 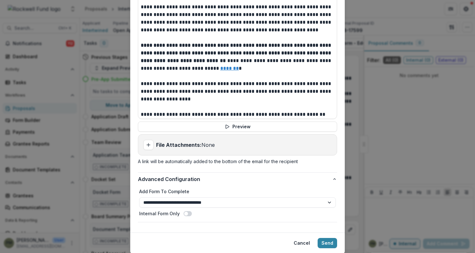 I want to click on p: A link will be automatically added to the bottom of the email for the recipient, so click(x=238, y=161).